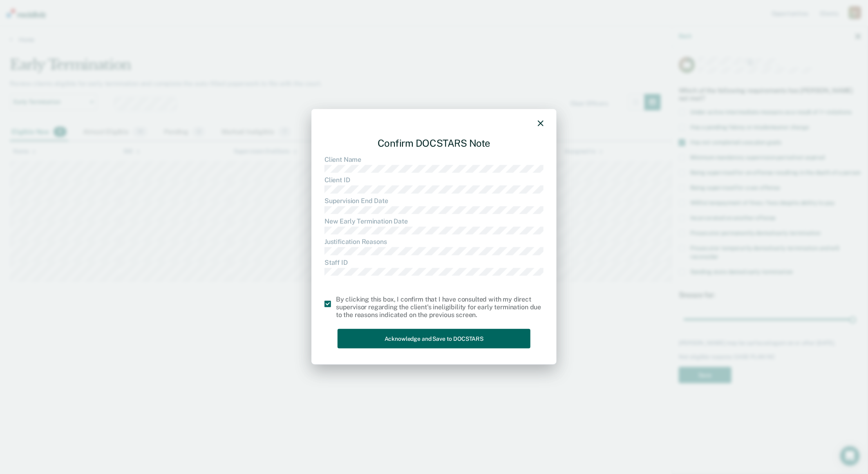 The height and width of the screenshot is (474, 868). I want to click on dt: Justification Reasons, so click(434, 242).